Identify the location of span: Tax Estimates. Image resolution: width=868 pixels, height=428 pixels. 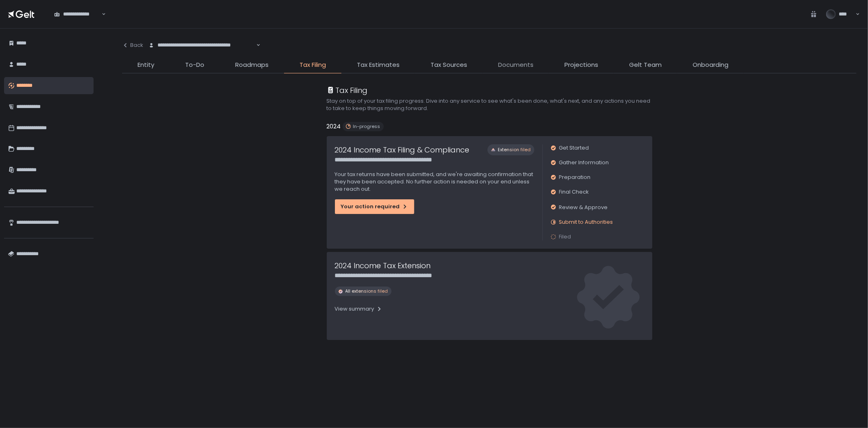
(379, 64).